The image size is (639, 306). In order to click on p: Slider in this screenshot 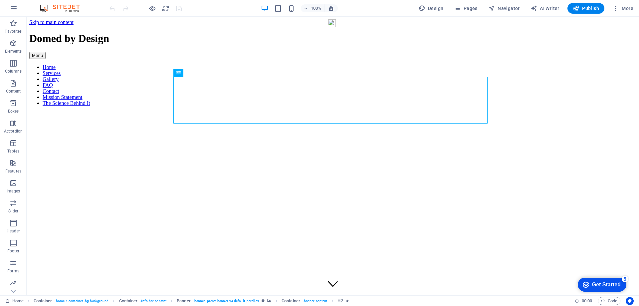, I will do `click(13, 211)`.